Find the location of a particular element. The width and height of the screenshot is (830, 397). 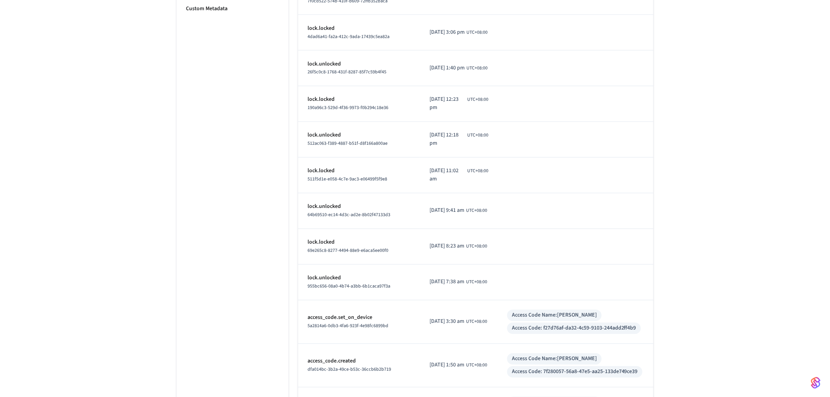

span: 190a96c3-529d-4f36-9973-f0b294c18e36 is located at coordinates (348, 108).